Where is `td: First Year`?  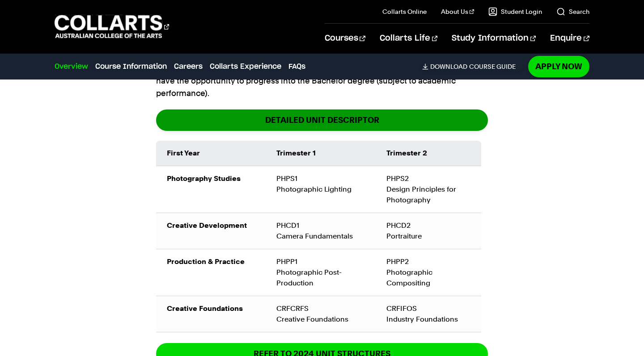
td: First Year is located at coordinates (211, 153).